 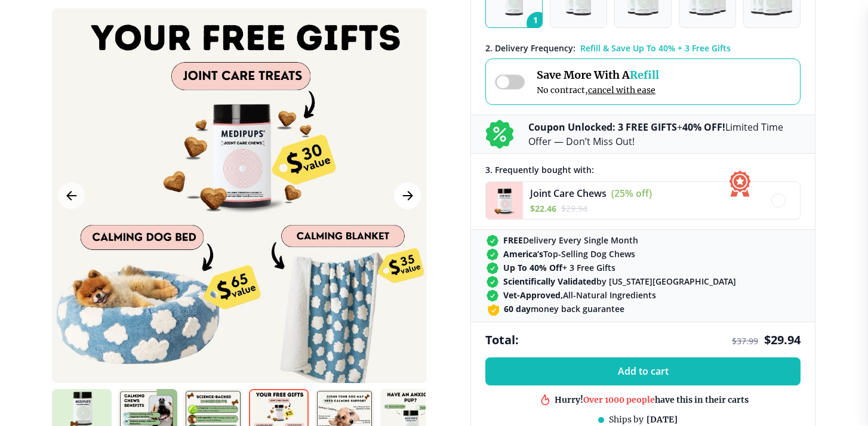 I want to click on span: Save More With A, so click(x=598, y=75).